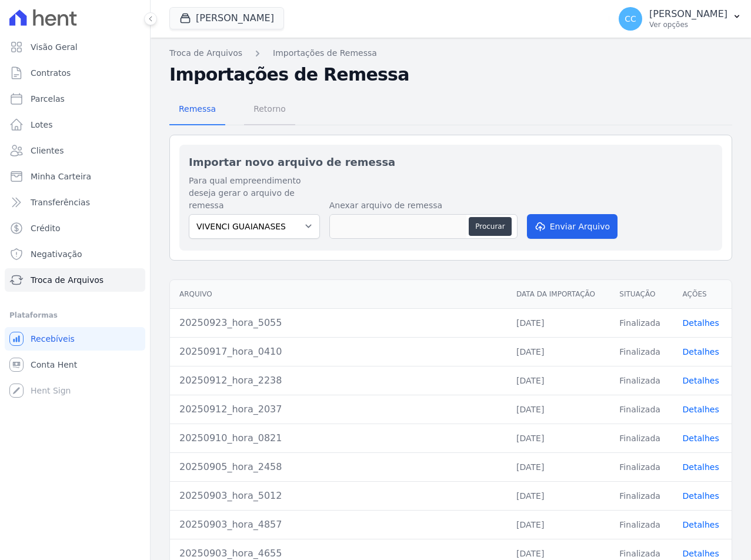 Image resolution: width=751 pixels, height=560 pixels. I want to click on nav: Breadcrumb, so click(451, 53).